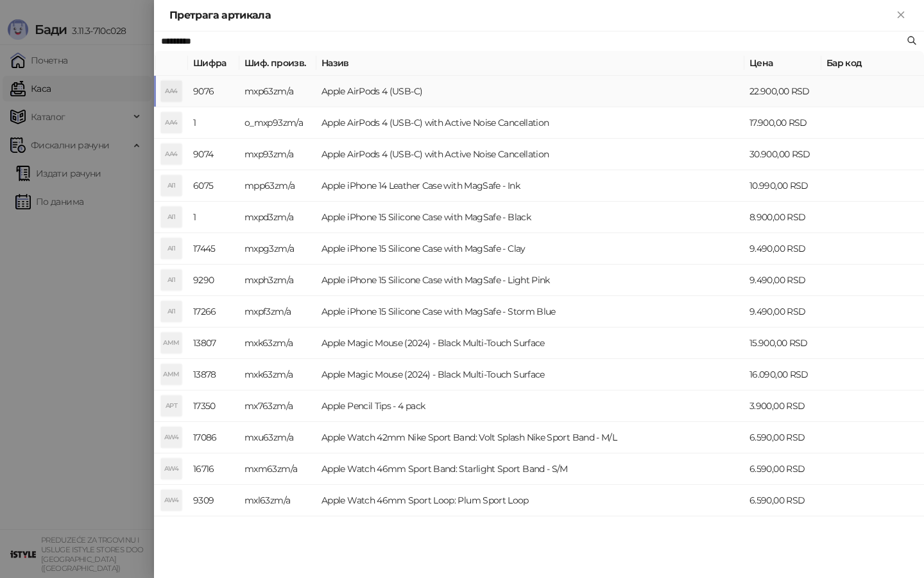  Describe the element at coordinates (530, 217) in the screenshot. I see `td: Apple iPhone 15 Silicone Case with MagSafe - Black` at that location.